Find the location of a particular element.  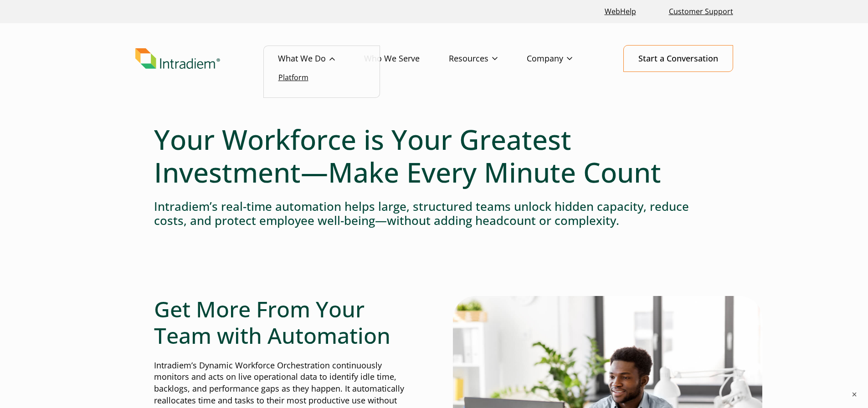

h1: Your Workforce is Your Greatest Investment—Make Every Minute Count is located at coordinates (434, 156).